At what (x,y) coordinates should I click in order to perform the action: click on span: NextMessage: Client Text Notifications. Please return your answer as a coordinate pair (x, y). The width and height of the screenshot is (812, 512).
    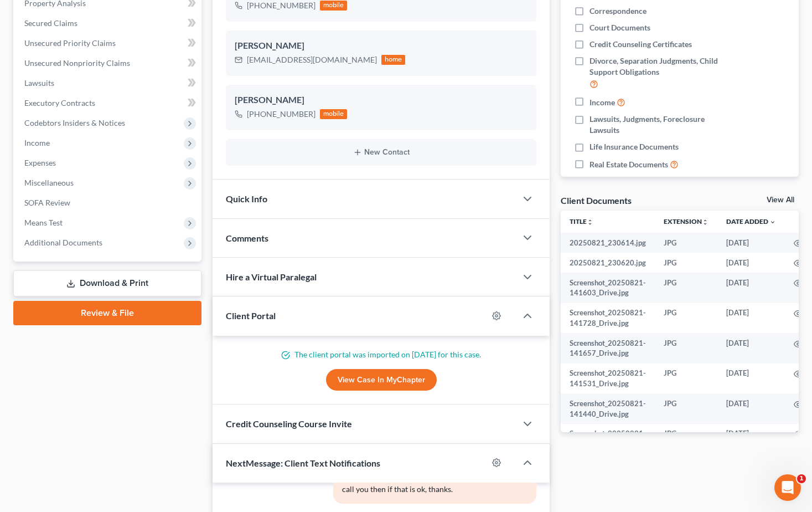
    Looking at the image, I should click on (303, 463).